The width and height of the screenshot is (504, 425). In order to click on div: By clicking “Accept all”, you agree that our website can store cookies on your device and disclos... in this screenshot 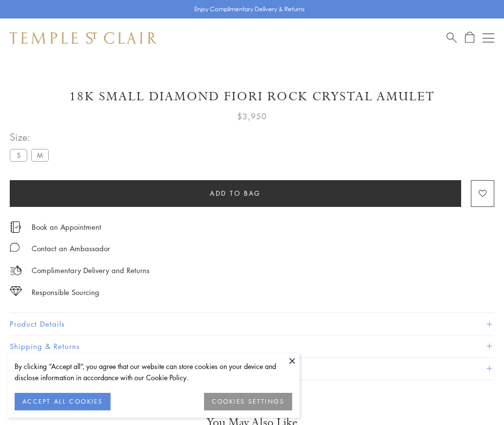, I will do `click(153, 371)`.